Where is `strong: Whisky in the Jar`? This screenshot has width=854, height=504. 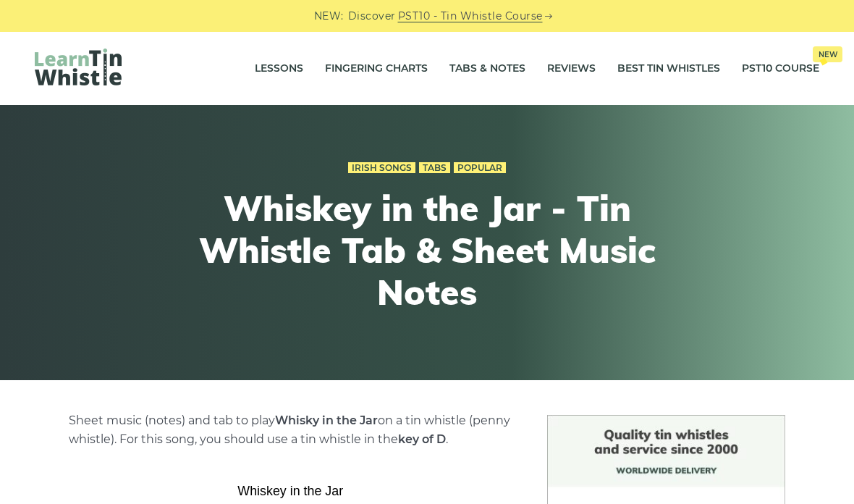
strong: Whisky in the Jar is located at coordinates (326, 420).